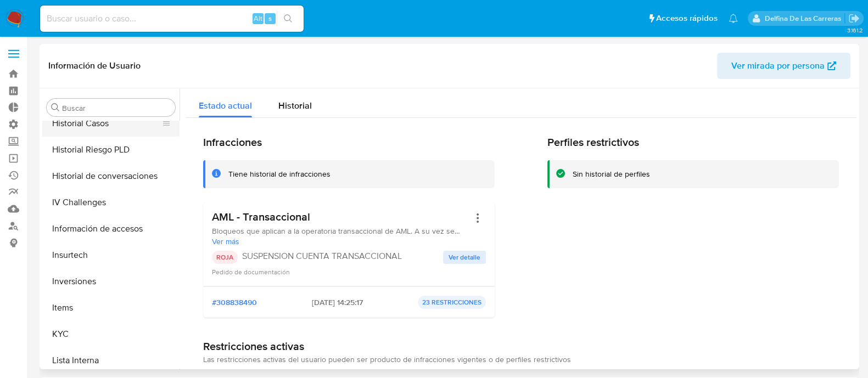  Describe the element at coordinates (733, 18) in the screenshot. I see `a: Notificaciones` at that location.